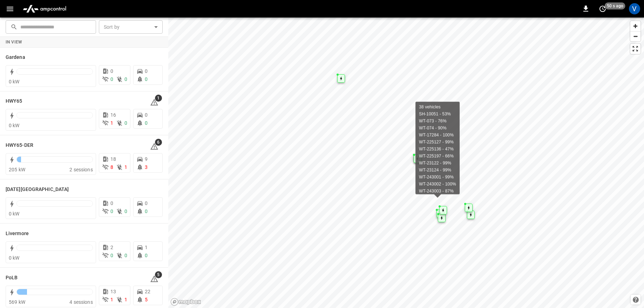  Describe the element at coordinates (37, 190) in the screenshot. I see `h6: Karma Center` at that location.